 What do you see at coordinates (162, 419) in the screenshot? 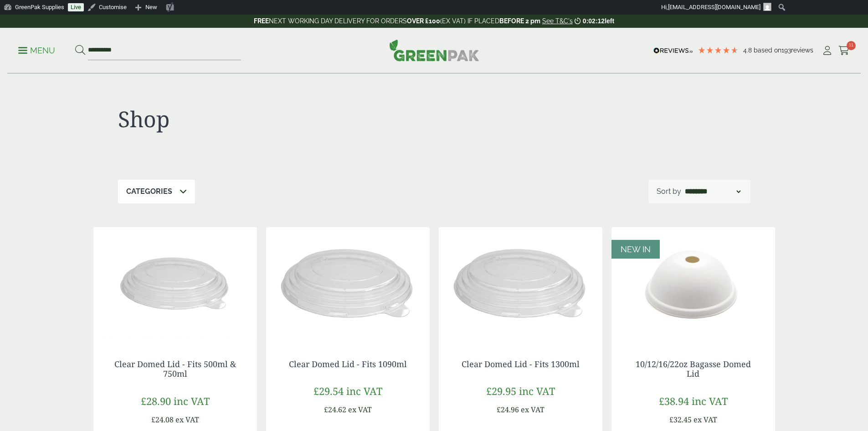
I see `span: £24.08` at bounding box center [162, 419].